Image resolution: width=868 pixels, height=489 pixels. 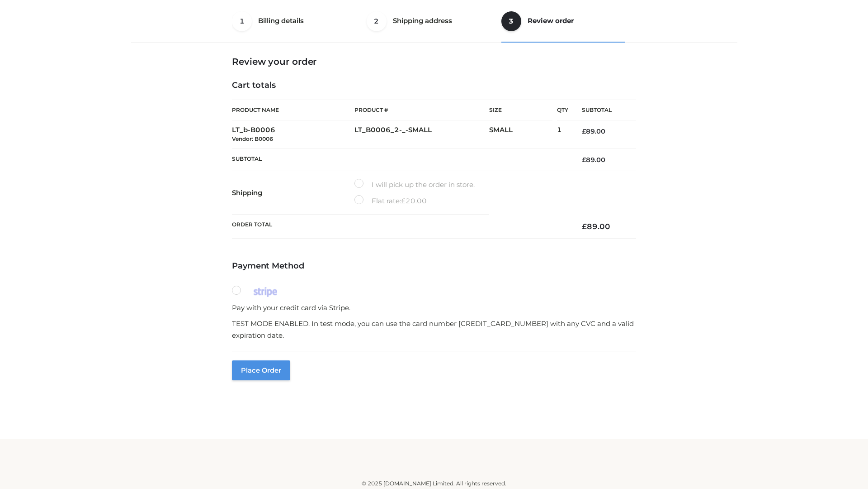 What do you see at coordinates (252, 138) in the screenshot?
I see `small: Vendor: B0006` at bounding box center [252, 138].